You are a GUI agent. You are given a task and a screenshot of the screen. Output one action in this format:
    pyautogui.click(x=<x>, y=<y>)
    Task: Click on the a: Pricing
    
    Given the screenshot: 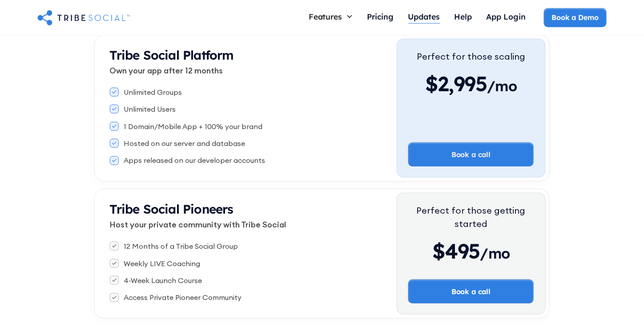 What is the action you would take?
    pyautogui.click(x=381, y=17)
    